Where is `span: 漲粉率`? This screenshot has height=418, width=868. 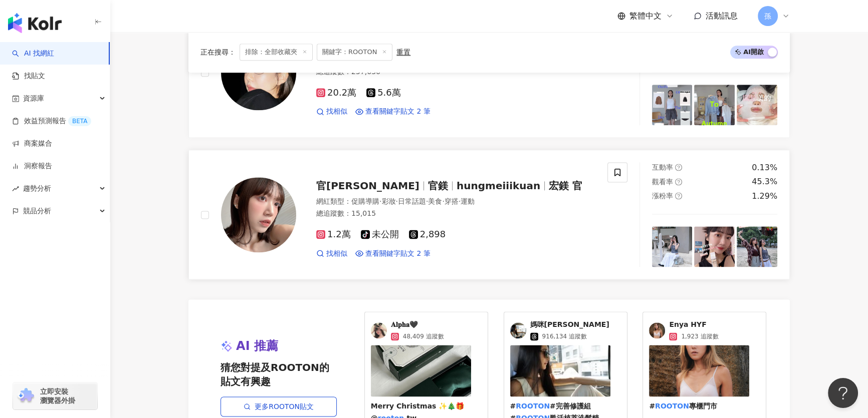 span: 漲粉率 is located at coordinates (662, 196).